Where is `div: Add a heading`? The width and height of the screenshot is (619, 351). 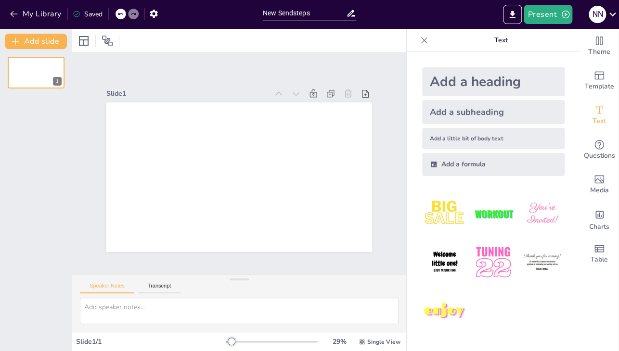
div: Add a heading is located at coordinates (493, 82).